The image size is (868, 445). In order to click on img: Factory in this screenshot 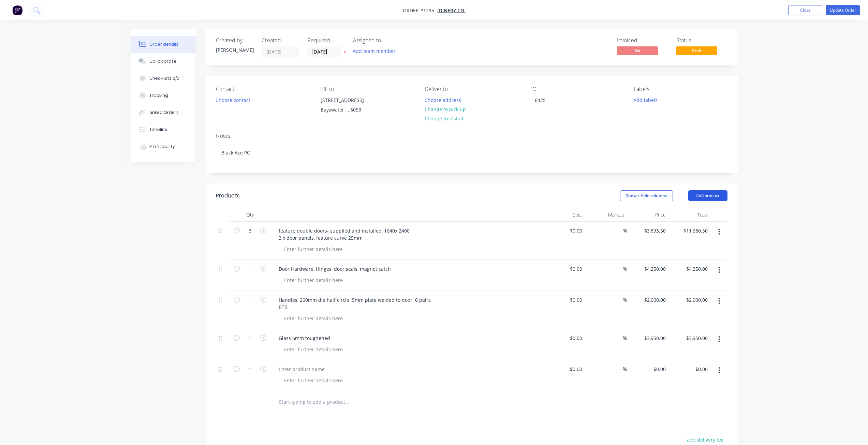, I will do `click(17, 10)`.